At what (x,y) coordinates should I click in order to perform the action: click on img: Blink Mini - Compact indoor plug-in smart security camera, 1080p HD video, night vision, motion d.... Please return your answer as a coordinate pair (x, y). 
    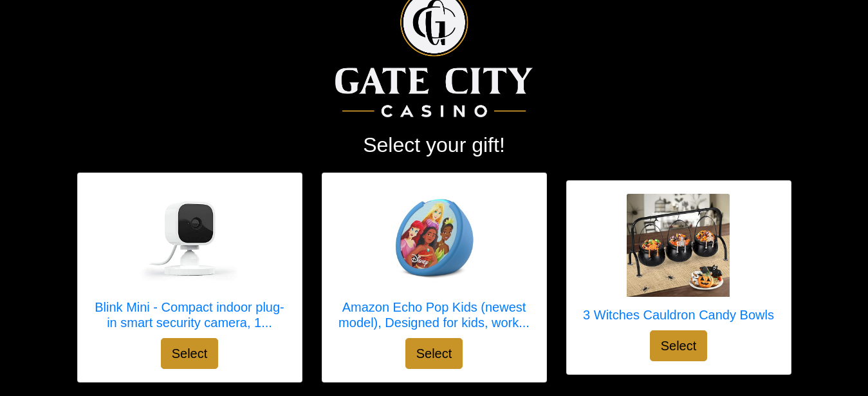
    Looking at the image, I should click on (190, 237).